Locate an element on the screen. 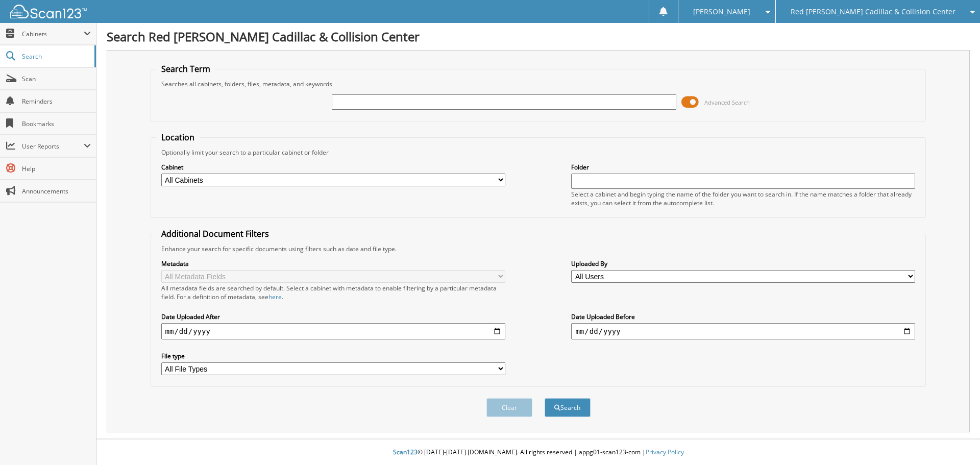  img: scan123-logo-white.svg is located at coordinates (48, 11).